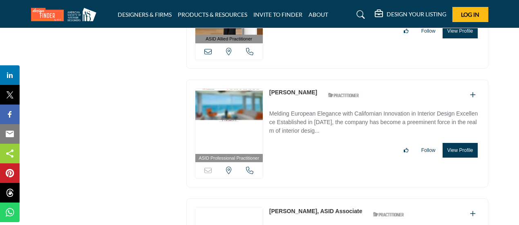 Image resolution: width=519 pixels, height=225 pixels. What do you see at coordinates (318, 14) in the screenshot?
I see `a: ABOUT` at bounding box center [318, 14].